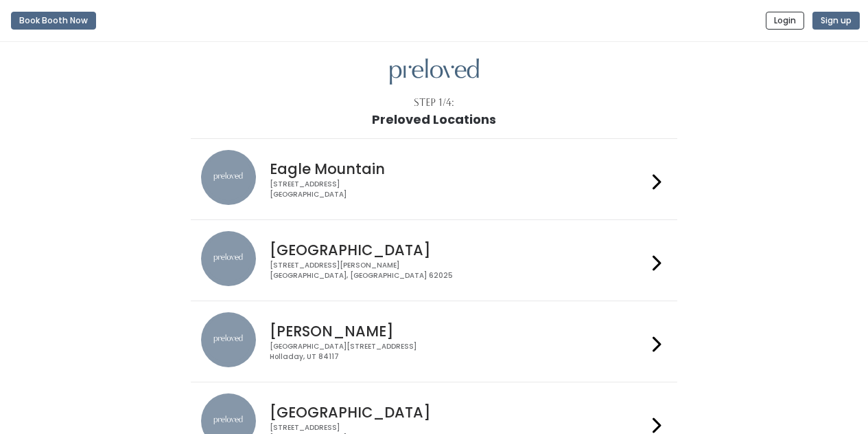 The width and height of the screenshot is (868, 434). I want to click on button: Book Booth Now, so click(54, 20).